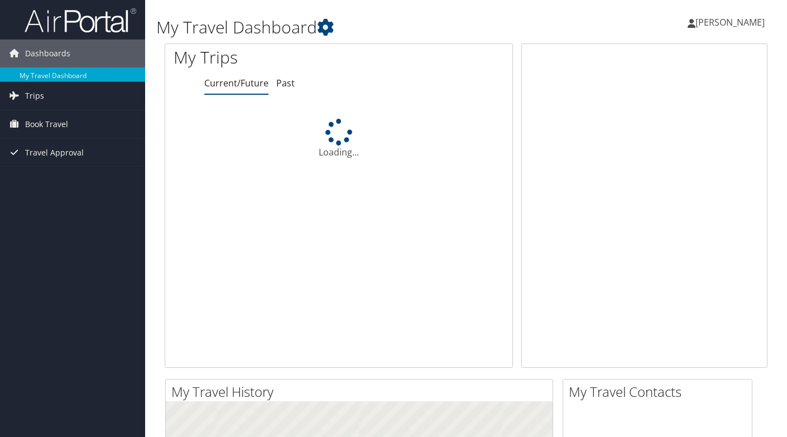 This screenshot has width=787, height=437. I want to click on span: Dashboards, so click(47, 54).